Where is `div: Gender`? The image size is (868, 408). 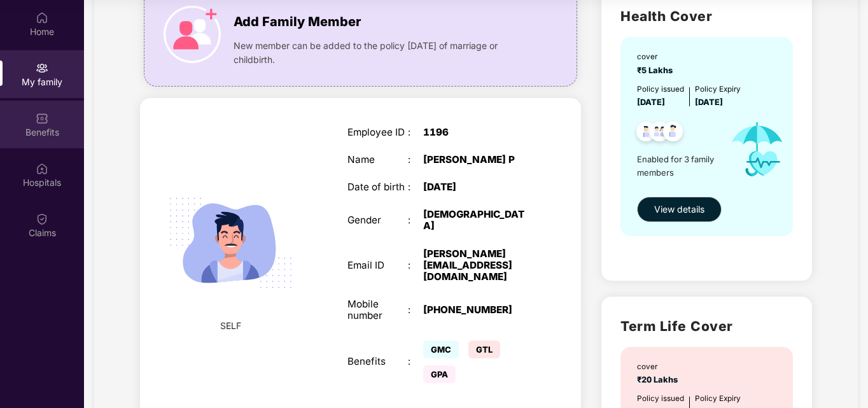 div: Gender is located at coordinates (378, 220).